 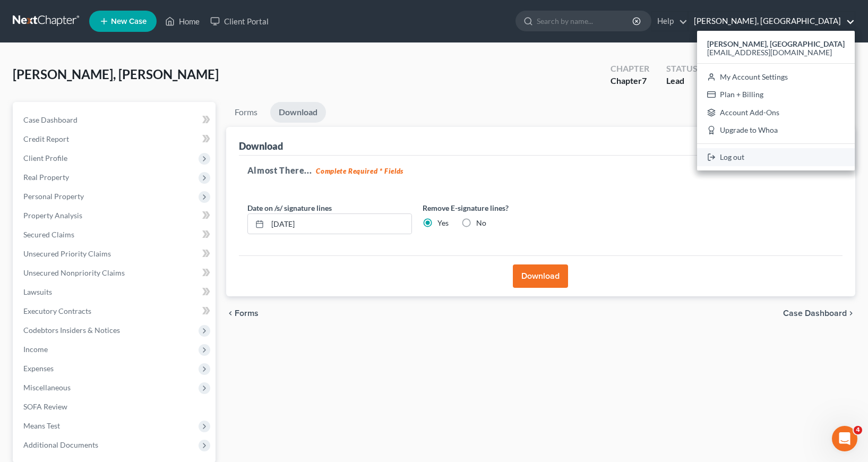 I want to click on span: Income, so click(x=35, y=349).